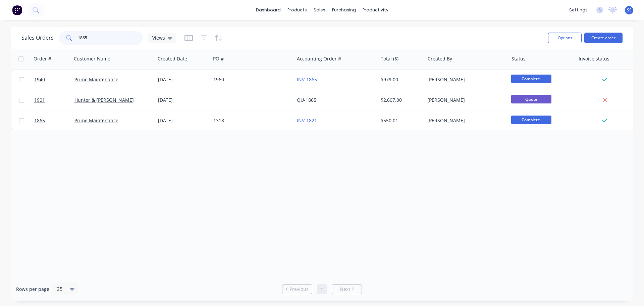 The width and height of the screenshot is (644, 306). Describe the element at coordinates (250, 79) in the screenshot. I see `div: 1960` at that location.